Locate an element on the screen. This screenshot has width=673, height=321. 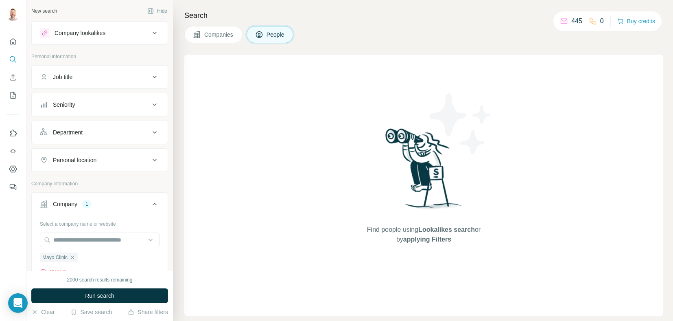
div: Open Intercom Messenger is located at coordinates (18, 303).